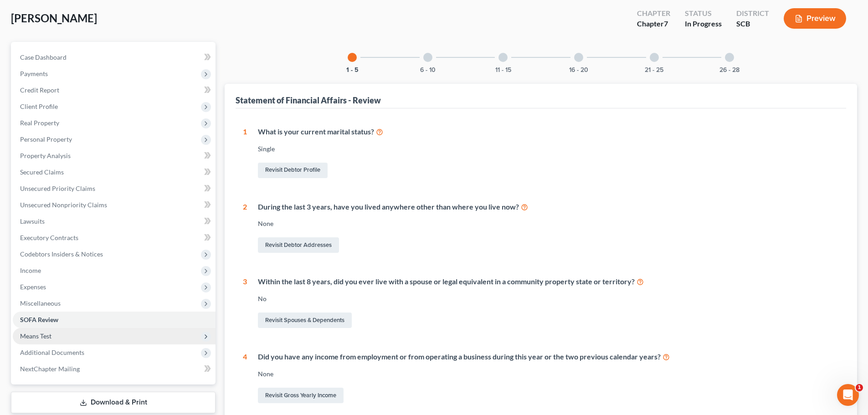  Describe the element at coordinates (57, 188) in the screenshot. I see `span: Unsecured Priority Claims` at that location.